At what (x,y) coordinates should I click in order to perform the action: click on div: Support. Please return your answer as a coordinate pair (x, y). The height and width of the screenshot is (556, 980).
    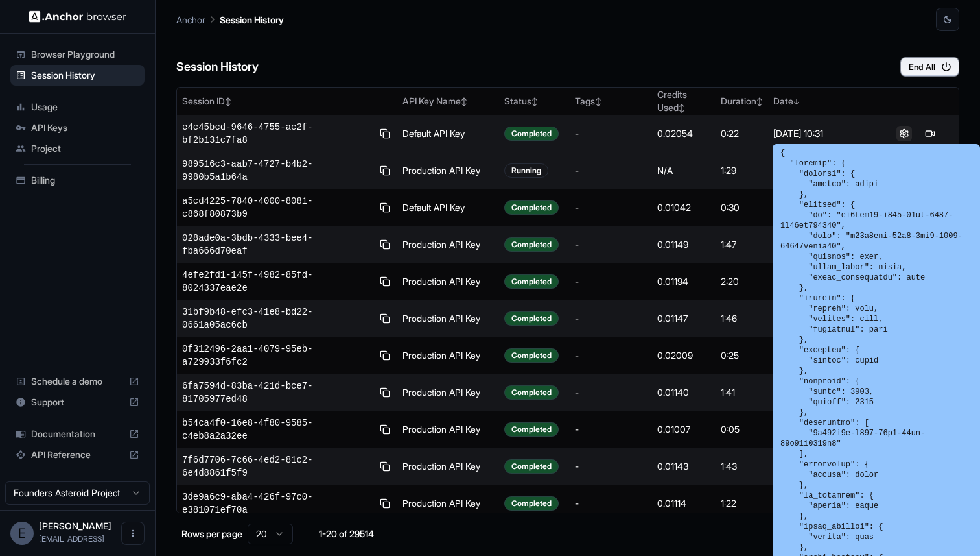
    Looking at the image, I should click on (78, 402).